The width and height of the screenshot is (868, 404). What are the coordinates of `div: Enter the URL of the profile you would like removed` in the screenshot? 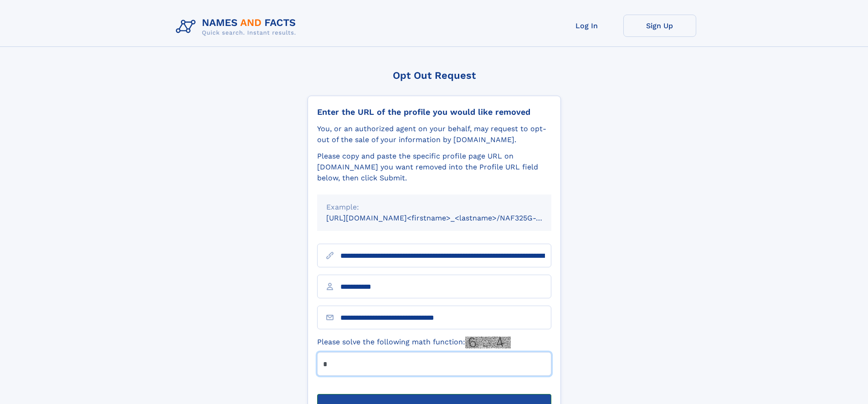 It's located at (434, 112).